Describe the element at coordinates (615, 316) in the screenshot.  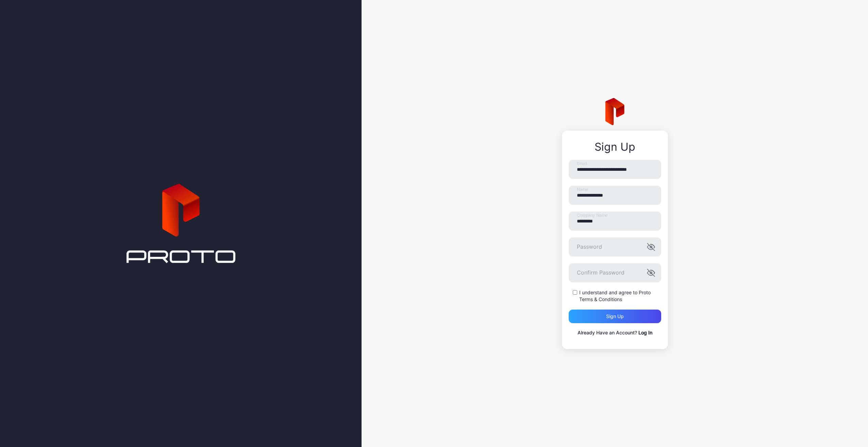
I see `div: Sign up` at that location.